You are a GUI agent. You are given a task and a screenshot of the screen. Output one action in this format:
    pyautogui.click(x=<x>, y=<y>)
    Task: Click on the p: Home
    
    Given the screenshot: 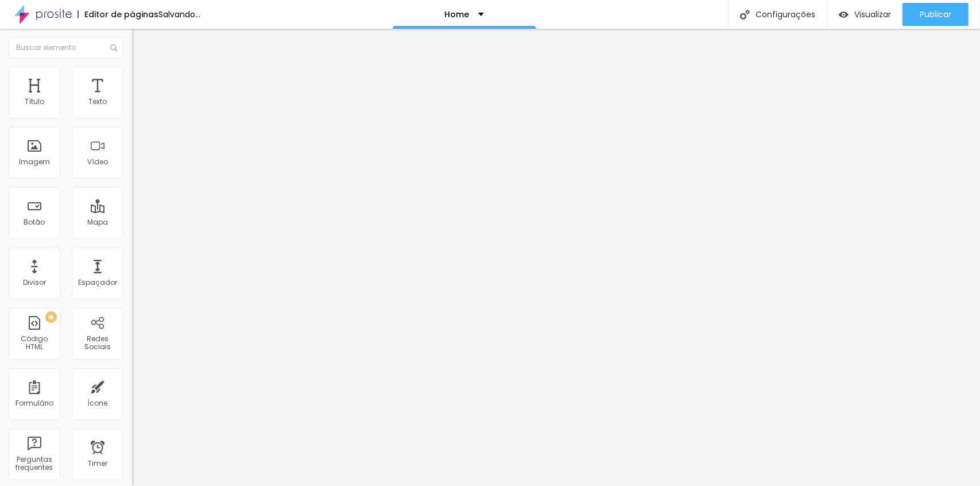 What is the action you would take?
    pyautogui.click(x=457, y=15)
    